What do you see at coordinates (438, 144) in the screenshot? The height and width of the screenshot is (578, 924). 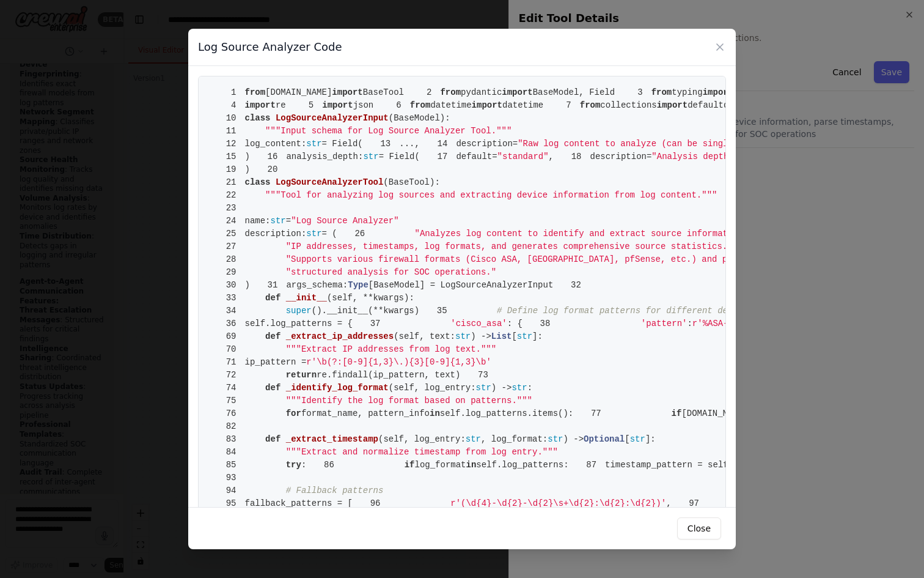 I see `span: 14` at bounding box center [438, 144].